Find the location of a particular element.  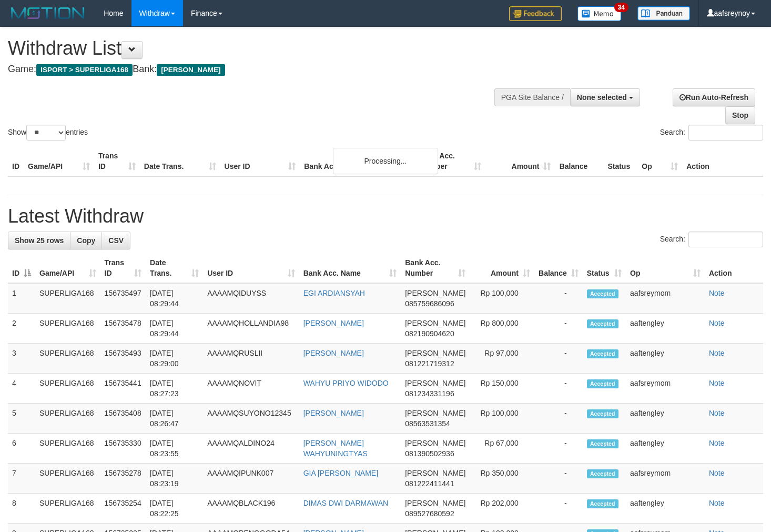

td: Rp 202,000 is located at coordinates (502, 508).